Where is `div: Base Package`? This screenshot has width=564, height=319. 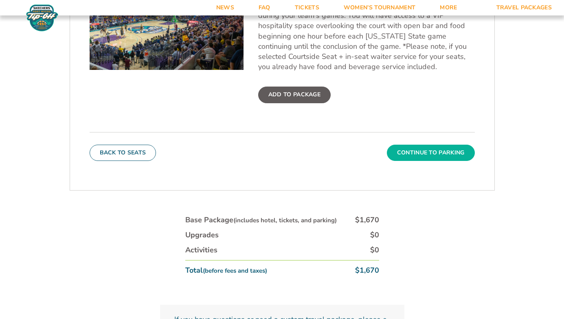 div: Base Package is located at coordinates (261, 220).